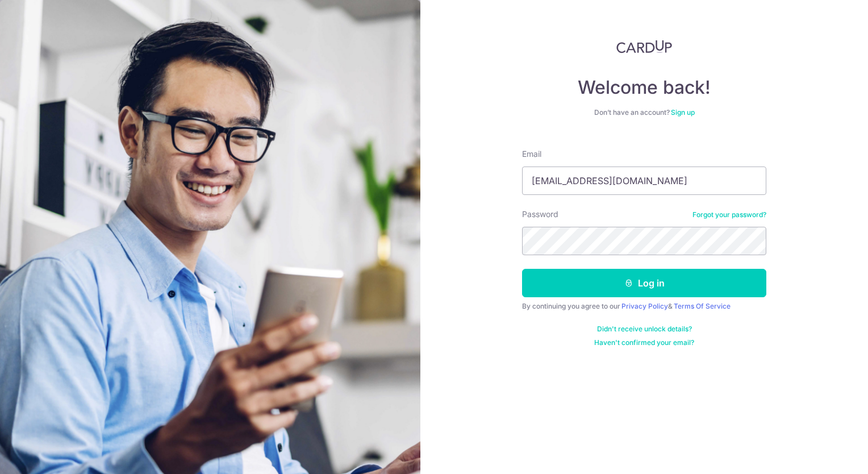  What do you see at coordinates (644, 112) in the screenshot?
I see `div: Don’t have an account?` at bounding box center [644, 112].